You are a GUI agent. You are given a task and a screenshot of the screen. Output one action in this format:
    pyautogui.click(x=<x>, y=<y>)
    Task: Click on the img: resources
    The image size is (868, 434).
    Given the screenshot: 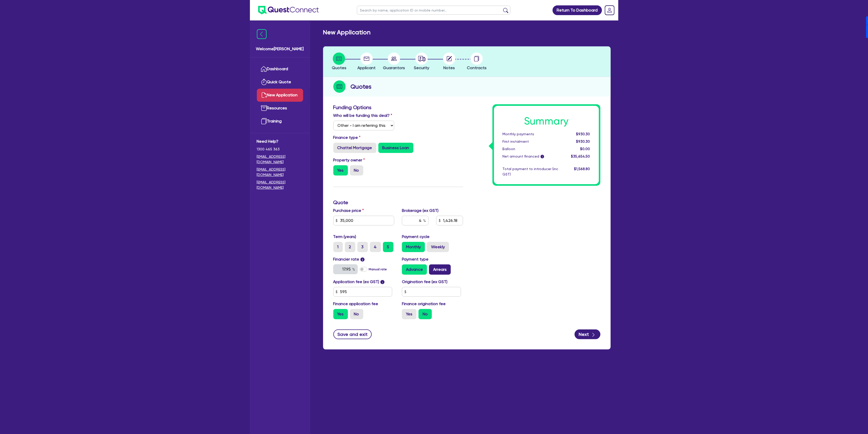 What is the action you would take?
    pyautogui.click(x=264, y=108)
    